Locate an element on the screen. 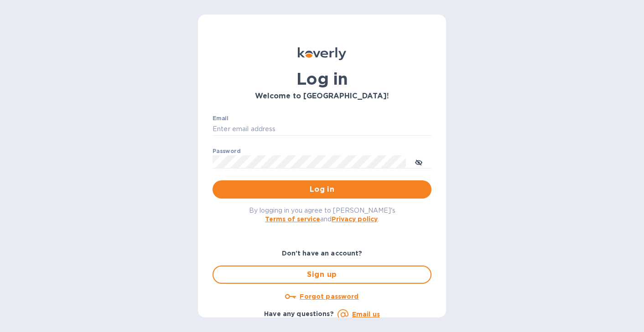  h1: Log in is located at coordinates (322, 79).